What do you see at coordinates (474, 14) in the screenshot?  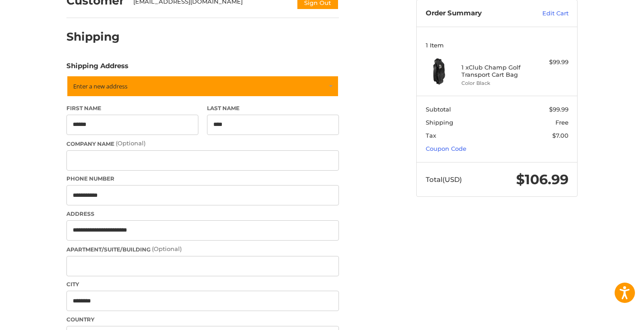 I see `h3: Order Summary` at bounding box center [474, 14].